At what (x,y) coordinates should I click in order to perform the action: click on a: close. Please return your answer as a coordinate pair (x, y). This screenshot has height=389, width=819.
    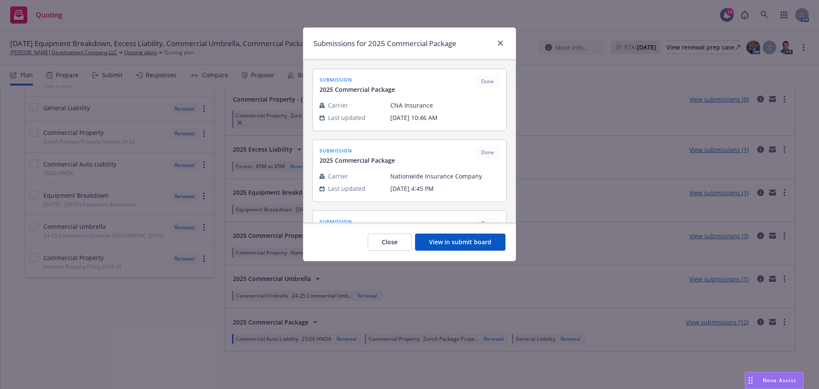
    Looking at the image, I should click on (501, 43).